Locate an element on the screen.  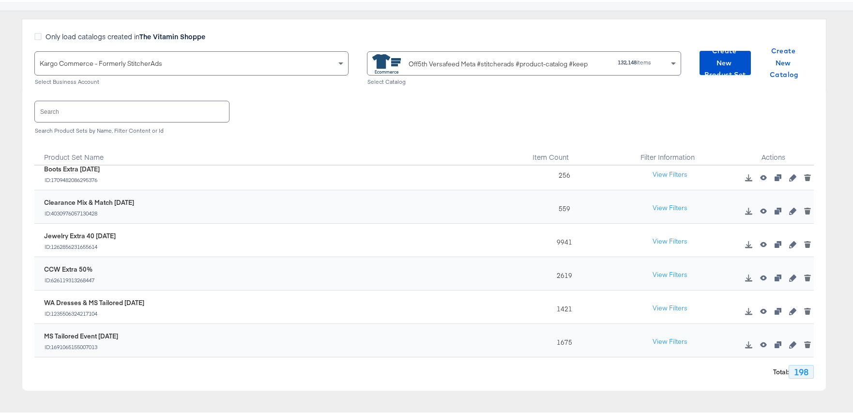
strong: Total : is located at coordinates (781, 370).